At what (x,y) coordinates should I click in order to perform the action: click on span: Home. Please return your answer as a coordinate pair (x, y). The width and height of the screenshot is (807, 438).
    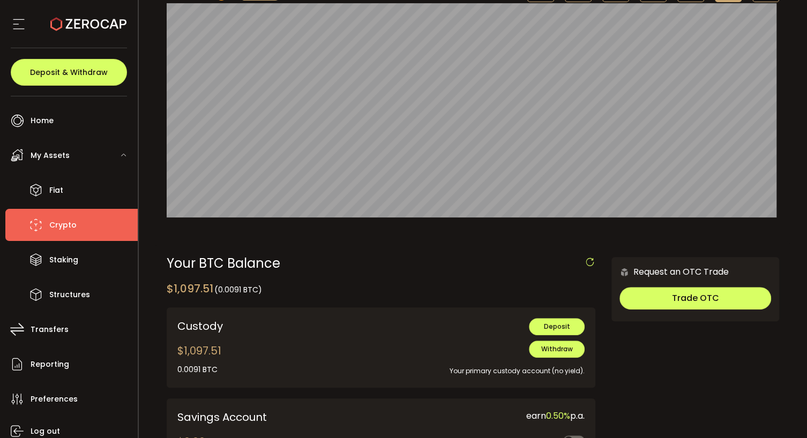
    Looking at the image, I should click on (42, 121).